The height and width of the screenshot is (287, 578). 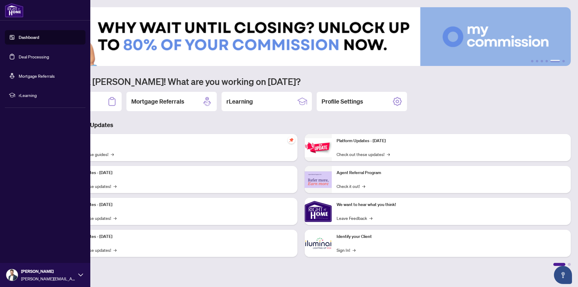 I want to click on img: Slide 4, so click(x=301, y=36).